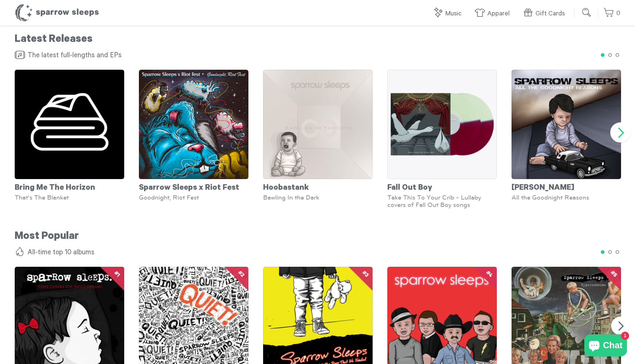 The height and width of the screenshot is (364, 635). I want to click on a: Hoobastank Bawling In the Dark, so click(318, 135).